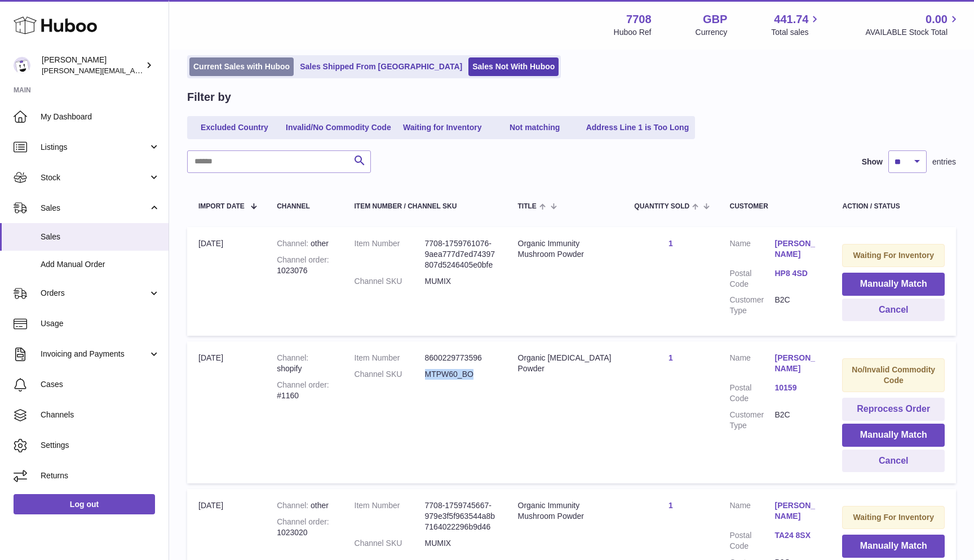  I want to click on dd: 8600229773596, so click(460, 358).